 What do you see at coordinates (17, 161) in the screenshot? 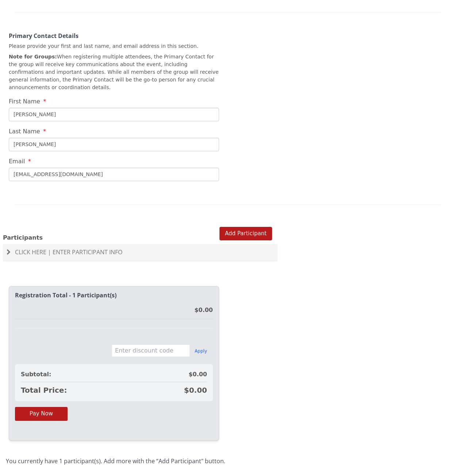
I see `span: Email` at bounding box center [17, 161].